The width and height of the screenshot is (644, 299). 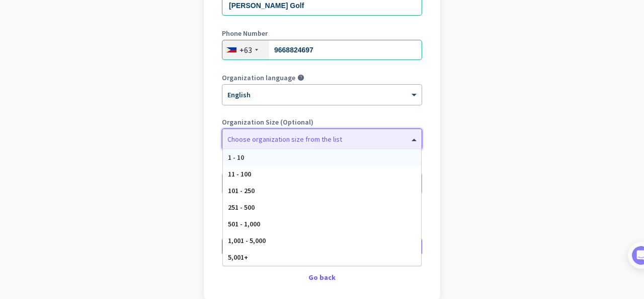 I want to click on label: Phone Number, so click(x=322, y=33).